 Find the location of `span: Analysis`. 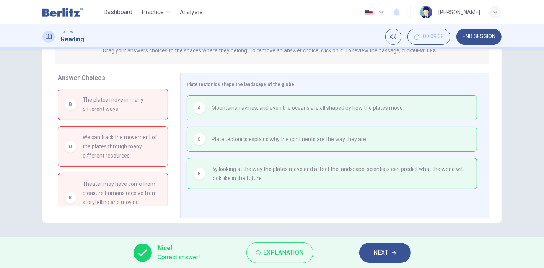

span: Analysis is located at coordinates (191, 12).